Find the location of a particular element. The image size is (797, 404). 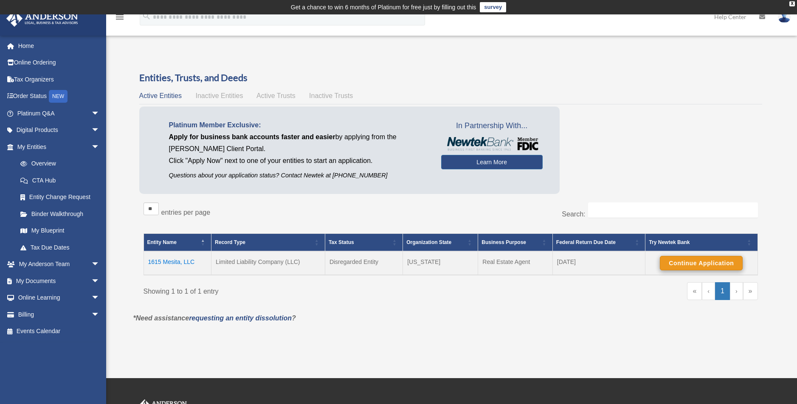

span: Entity Name is located at coordinates (162, 242).